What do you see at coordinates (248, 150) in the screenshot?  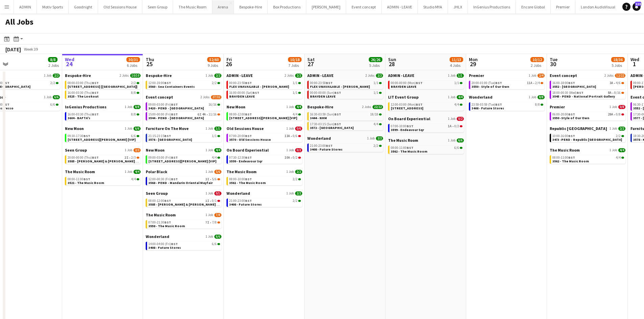 I see `span: On Board Experiential` at bounding box center [248, 150].